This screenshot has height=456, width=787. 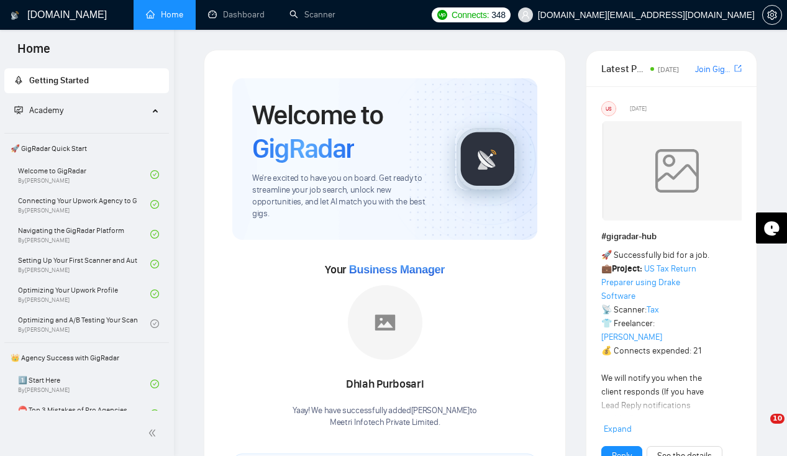 What do you see at coordinates (384, 384) in the screenshot?
I see `div: Dhiah Purbosari` at bounding box center [384, 384].